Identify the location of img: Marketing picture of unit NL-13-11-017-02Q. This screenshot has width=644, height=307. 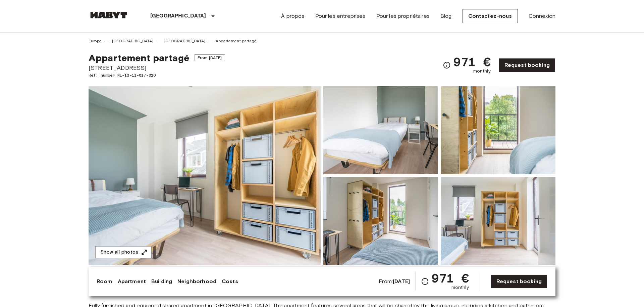
(204, 176).